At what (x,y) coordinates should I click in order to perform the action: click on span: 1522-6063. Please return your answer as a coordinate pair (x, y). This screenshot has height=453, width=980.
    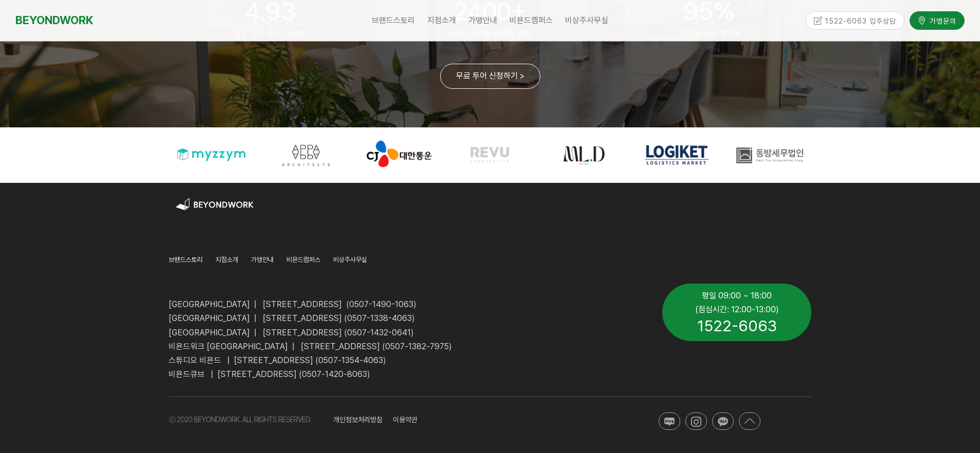
    Looking at the image, I should click on (737, 326).